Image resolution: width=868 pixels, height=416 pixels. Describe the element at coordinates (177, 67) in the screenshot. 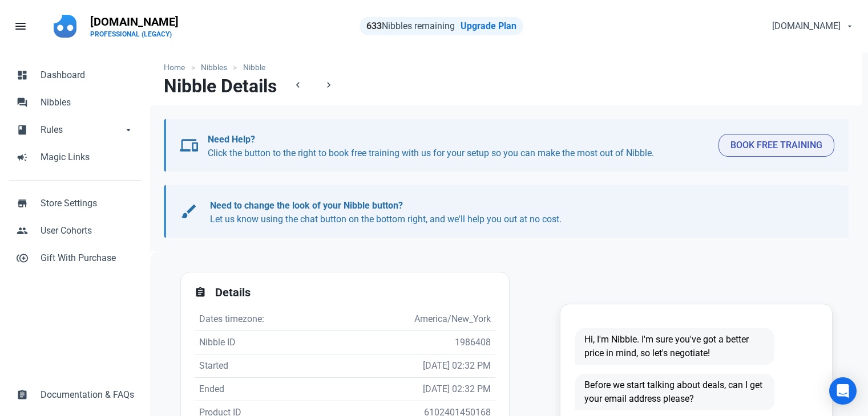

I see `a: Home` at that location.